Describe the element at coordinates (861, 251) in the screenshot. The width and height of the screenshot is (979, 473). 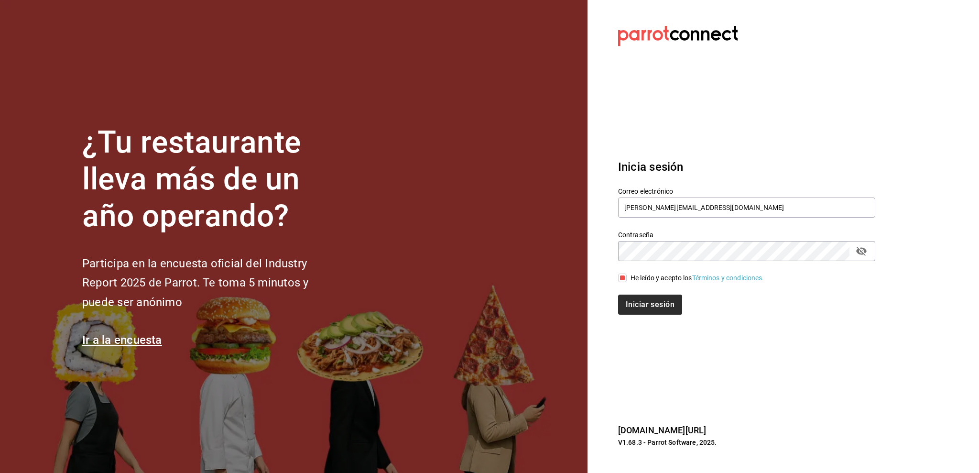
I see `button: passwordField` at that location.